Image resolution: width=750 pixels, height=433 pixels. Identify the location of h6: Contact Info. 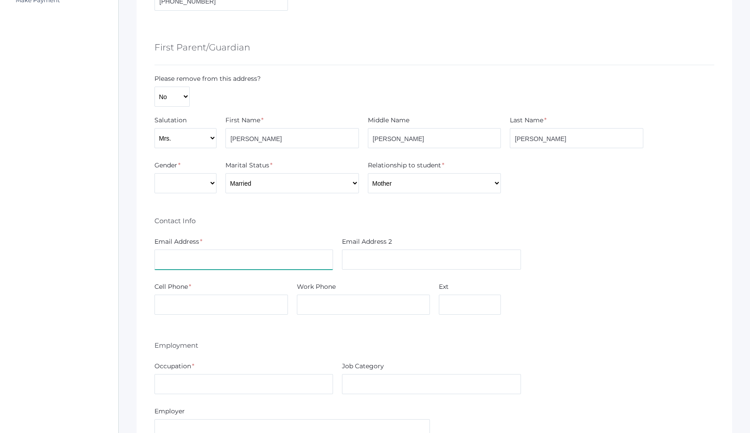
(175, 221).